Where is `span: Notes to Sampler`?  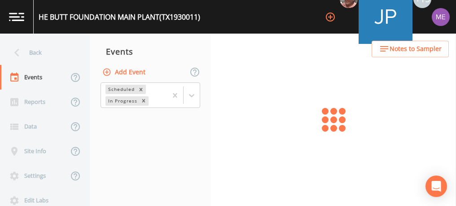
span: Notes to Sampler is located at coordinates (416, 49).